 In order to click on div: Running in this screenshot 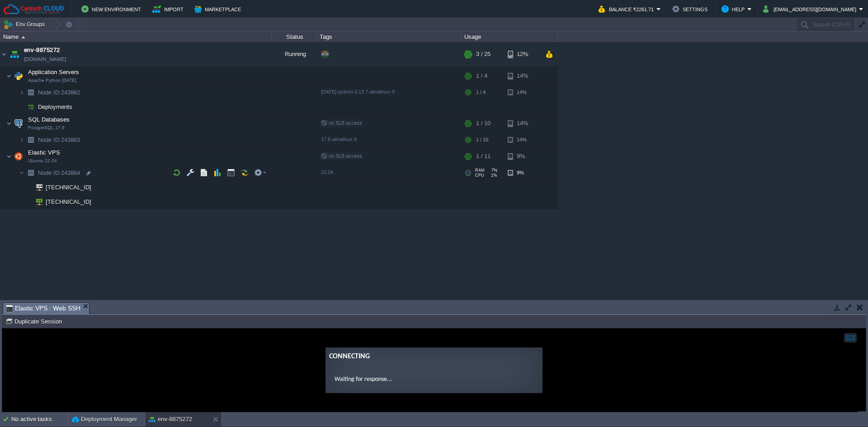, I will do `click(294, 54)`.